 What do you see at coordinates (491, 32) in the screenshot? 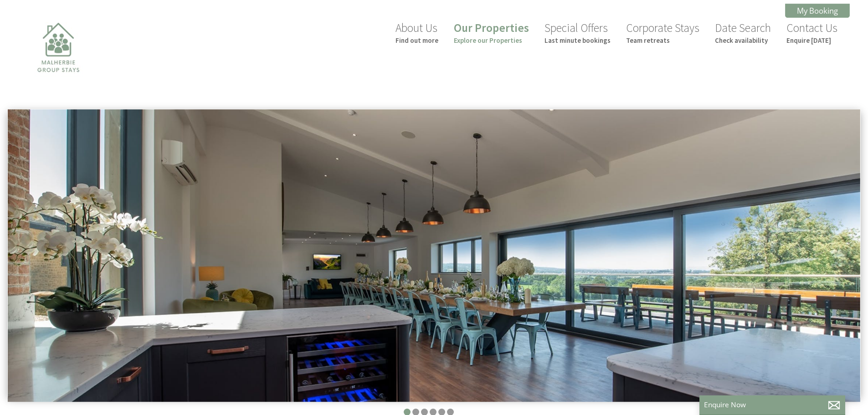
I see `a: Our PropertiesExplore our Properties` at bounding box center [491, 32].